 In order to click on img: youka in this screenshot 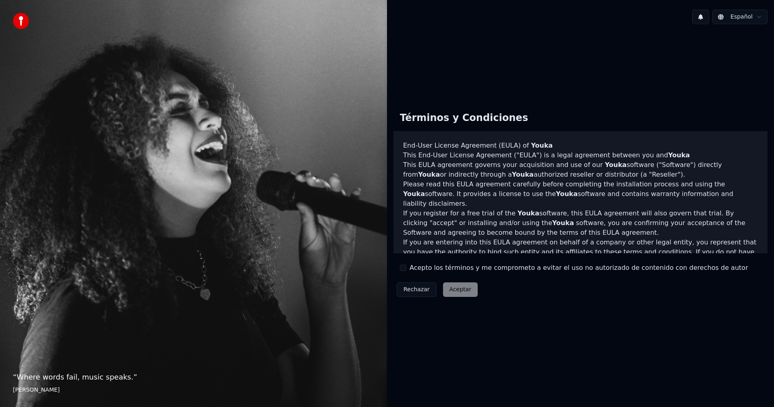, I will do `click(21, 21)`.